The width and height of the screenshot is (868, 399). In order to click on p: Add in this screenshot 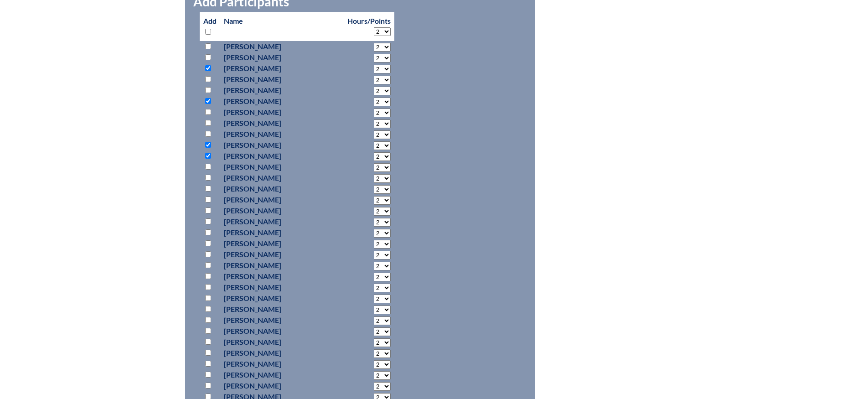, I will do `click(210, 26)`.